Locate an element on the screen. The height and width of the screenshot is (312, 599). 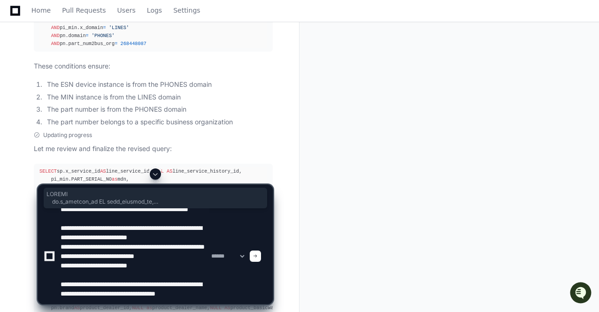
div: Start new chat is located at coordinates (93, 75).